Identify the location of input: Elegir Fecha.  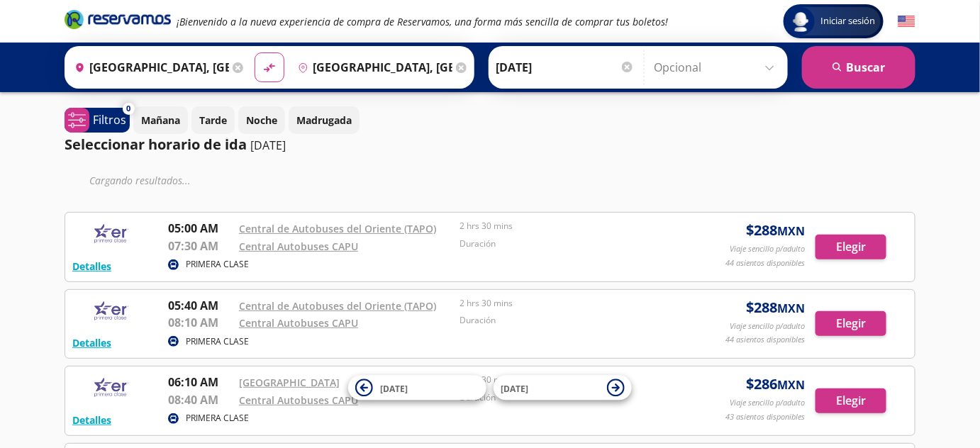
(565, 67).